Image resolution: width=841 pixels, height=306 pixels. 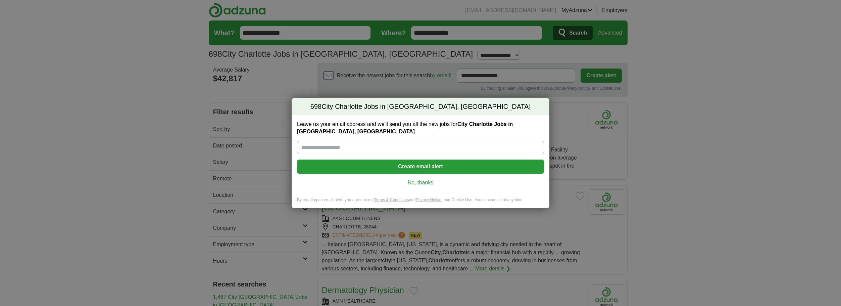 I want to click on label: Leave us your email address and we'll send you all the new jobs for, so click(x=420, y=128).